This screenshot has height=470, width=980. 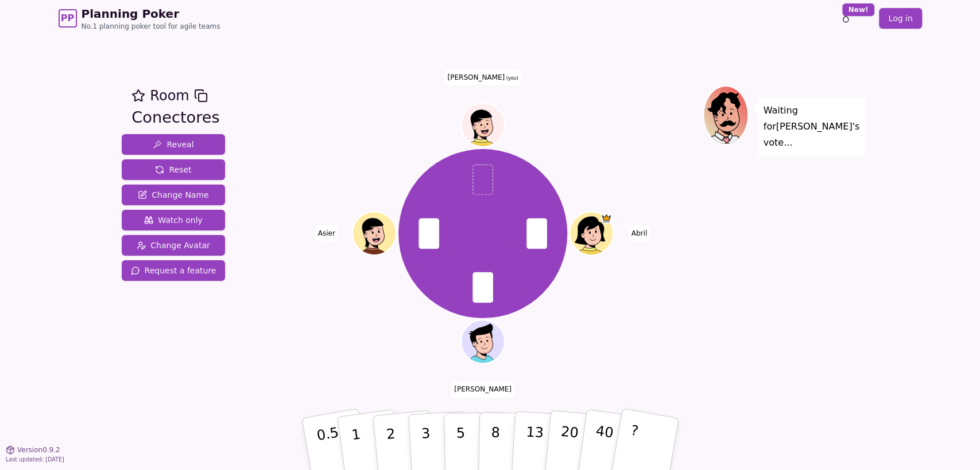 What do you see at coordinates (151, 26) in the screenshot?
I see `span: No.1 planning poker tool for agile teams` at bounding box center [151, 26].